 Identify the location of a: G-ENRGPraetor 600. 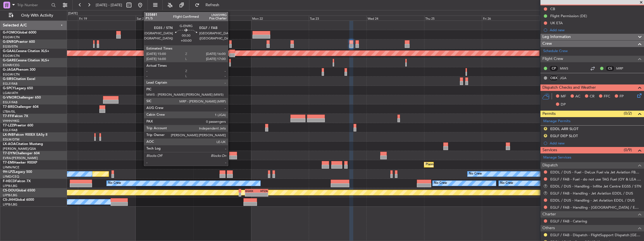
(19, 42).